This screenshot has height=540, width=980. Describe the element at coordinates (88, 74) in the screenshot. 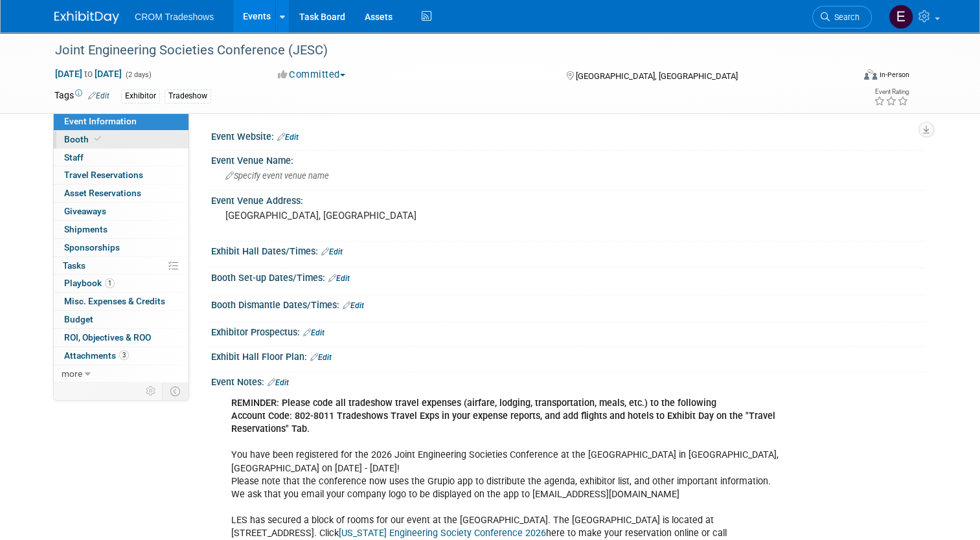

I see `span: to` at that location.